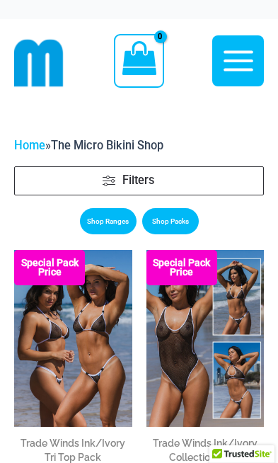  Describe the element at coordinates (107, 145) in the screenshot. I see `span: The Micro Bikini Shop` at that location.